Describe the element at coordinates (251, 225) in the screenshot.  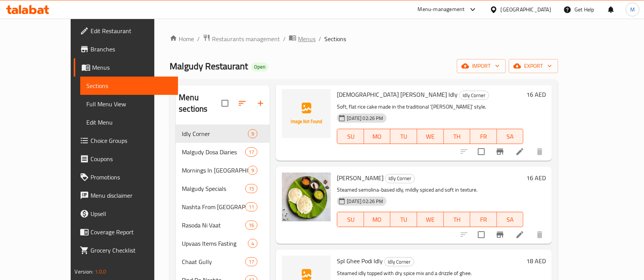
I see `span: 16` at that location.